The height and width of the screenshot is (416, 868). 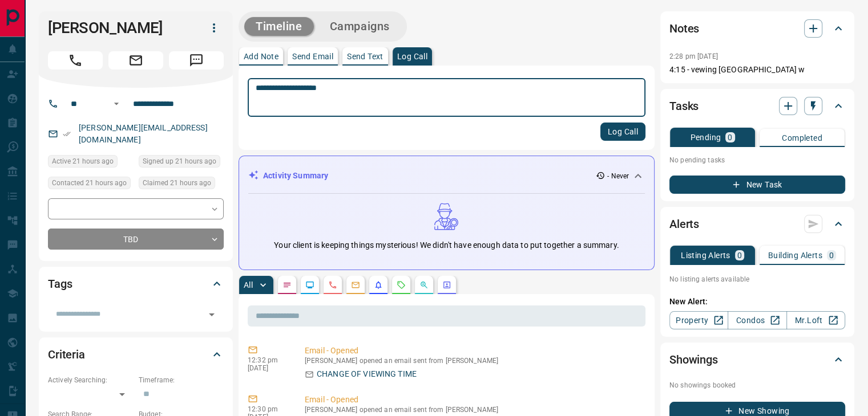 What do you see at coordinates (360, 27) in the screenshot?
I see `button: Campaigns` at bounding box center [360, 27].